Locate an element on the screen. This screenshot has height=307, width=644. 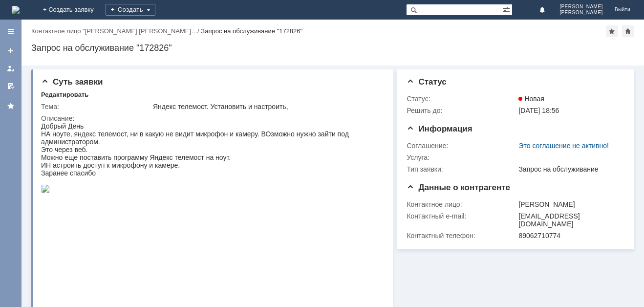
a: Мои согласования is located at coordinates (11, 86).